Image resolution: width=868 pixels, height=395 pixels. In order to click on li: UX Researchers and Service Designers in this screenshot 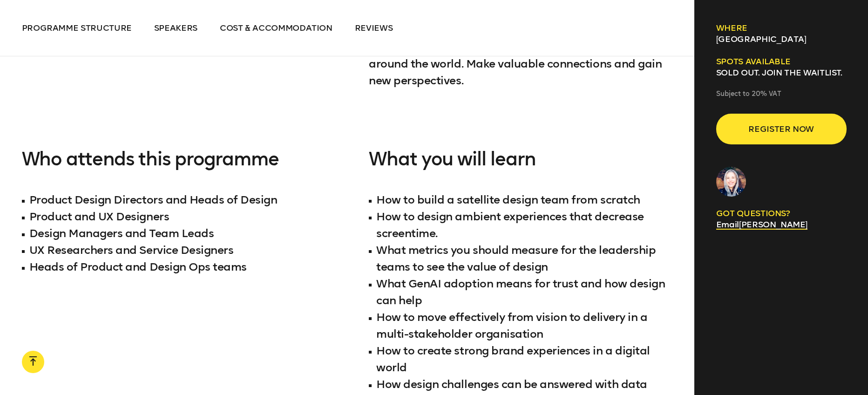, I will do `click(174, 250)`.